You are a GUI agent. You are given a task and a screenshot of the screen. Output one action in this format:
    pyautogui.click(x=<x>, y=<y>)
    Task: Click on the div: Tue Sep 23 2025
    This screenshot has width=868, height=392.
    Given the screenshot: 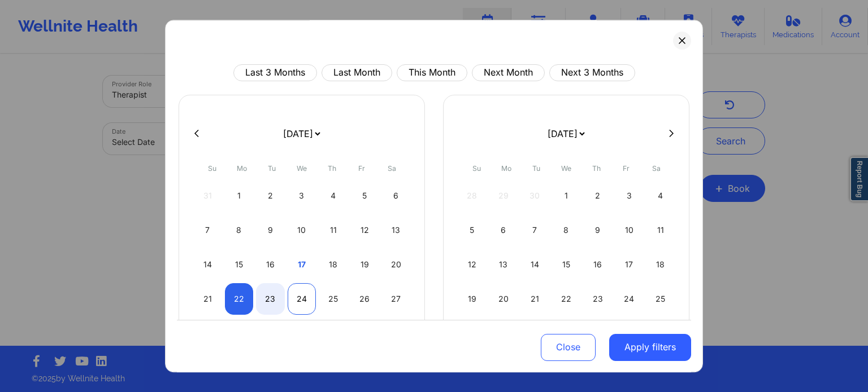 What is the action you would take?
    pyautogui.click(x=270, y=300)
    